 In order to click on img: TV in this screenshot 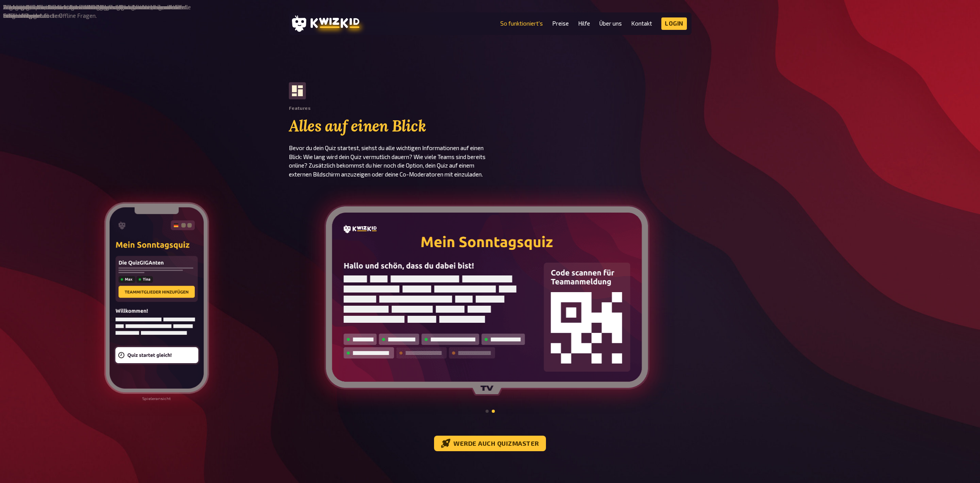, I will do `click(488, 300)`.